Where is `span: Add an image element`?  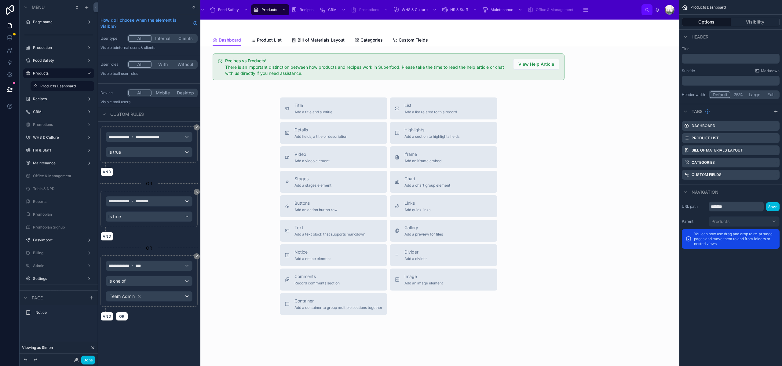 span: Add an image element is located at coordinates (424, 283).